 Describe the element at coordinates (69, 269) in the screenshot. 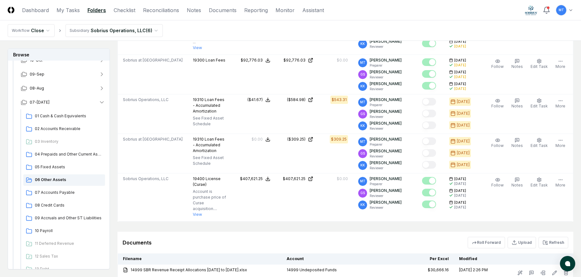

I see `span: 13 Debt` at that location.